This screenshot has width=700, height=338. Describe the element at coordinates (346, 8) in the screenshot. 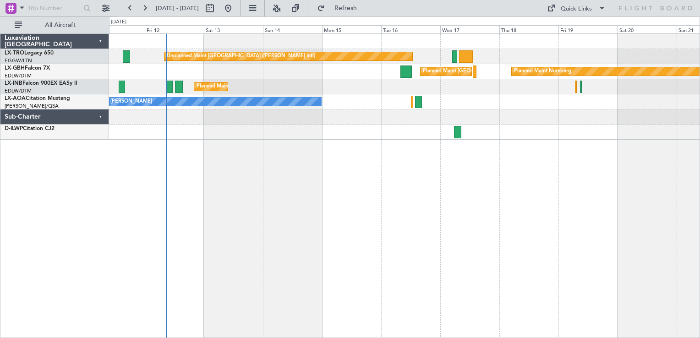

I see `span: Refresh` at that location.